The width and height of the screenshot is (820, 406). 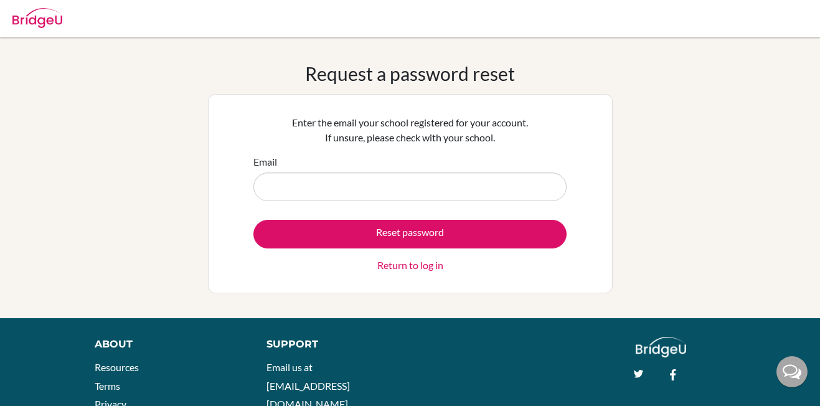 What do you see at coordinates (116, 367) in the screenshot?
I see `a: Resources` at bounding box center [116, 367].